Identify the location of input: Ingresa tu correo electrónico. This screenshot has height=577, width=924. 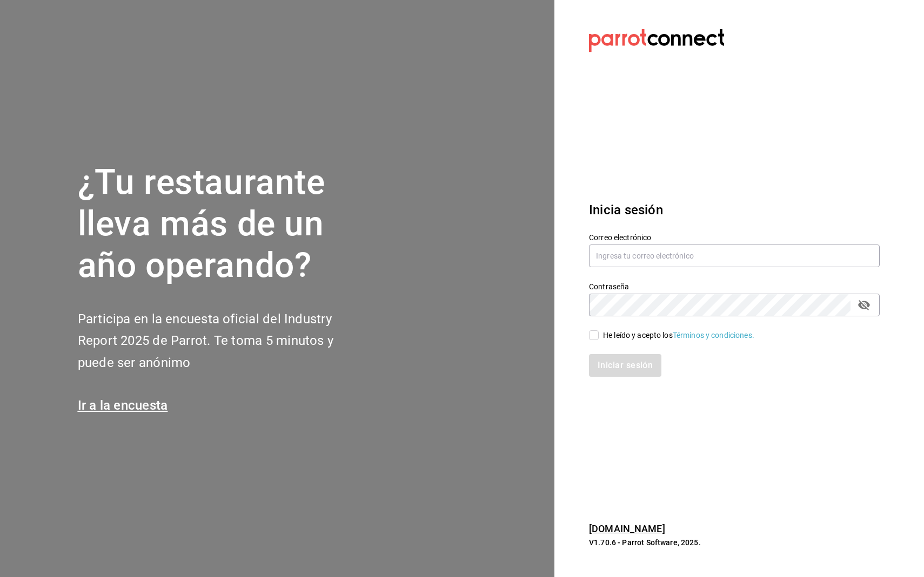
(734, 256).